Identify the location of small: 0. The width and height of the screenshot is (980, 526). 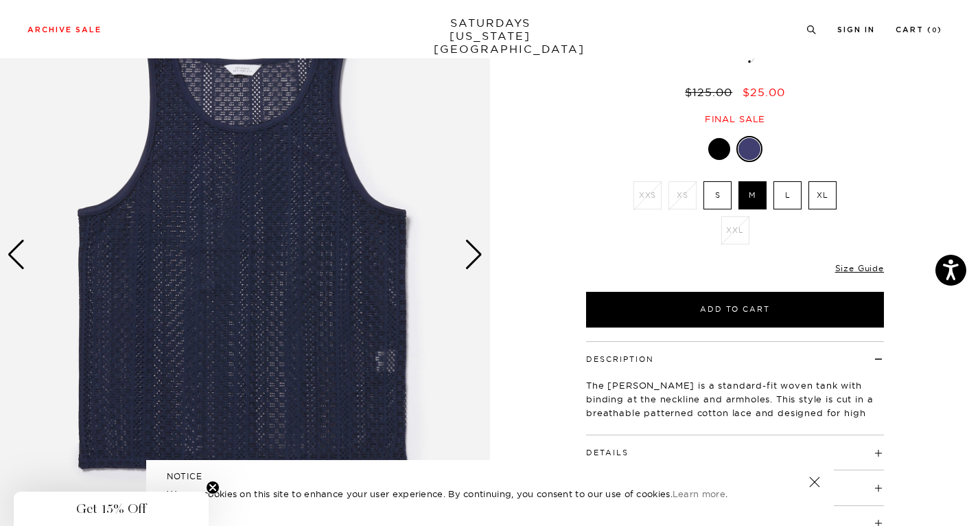
(935, 30).